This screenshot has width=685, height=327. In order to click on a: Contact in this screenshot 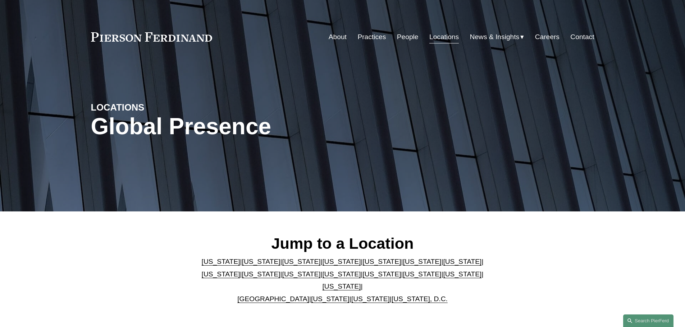, I will do `click(582, 37)`.